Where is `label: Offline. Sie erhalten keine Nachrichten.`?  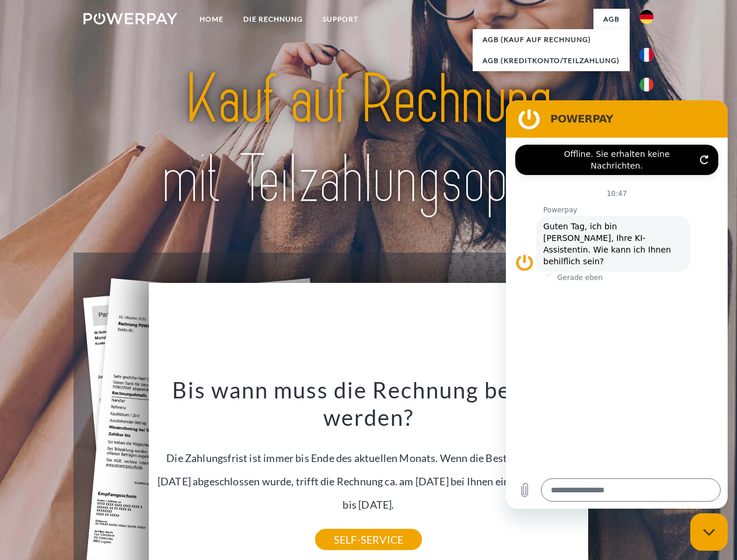
label: Offline. Sie erhalten keine Nachrichten. is located at coordinates (111, 60).